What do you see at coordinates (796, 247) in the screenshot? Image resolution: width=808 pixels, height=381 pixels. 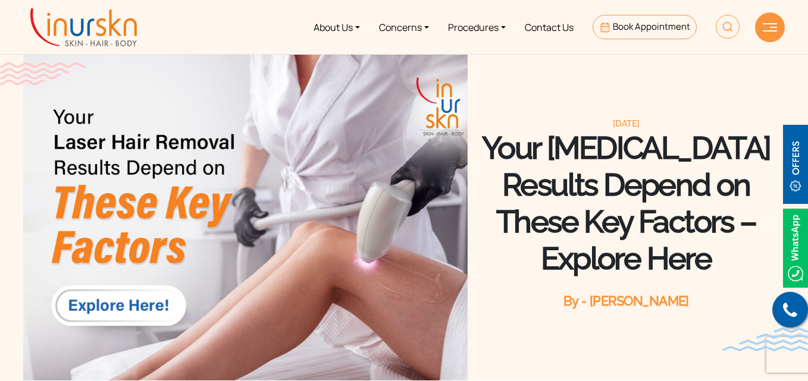 I see `a: Whatsappicon` at bounding box center [796, 247].